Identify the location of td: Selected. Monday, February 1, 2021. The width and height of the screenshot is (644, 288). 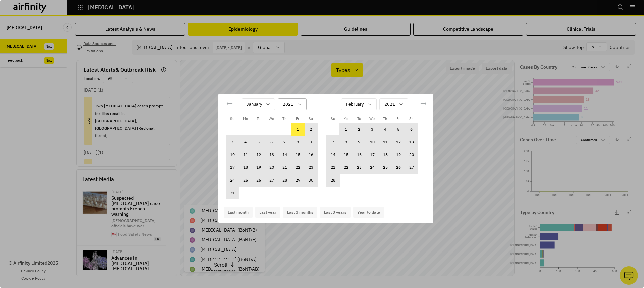
(346, 129).